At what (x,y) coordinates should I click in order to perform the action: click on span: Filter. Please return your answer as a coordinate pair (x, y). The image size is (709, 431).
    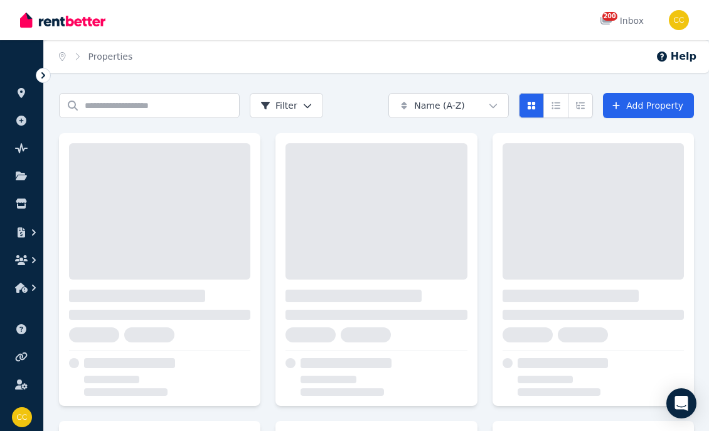
    Looking at the image, I should click on (279, 105).